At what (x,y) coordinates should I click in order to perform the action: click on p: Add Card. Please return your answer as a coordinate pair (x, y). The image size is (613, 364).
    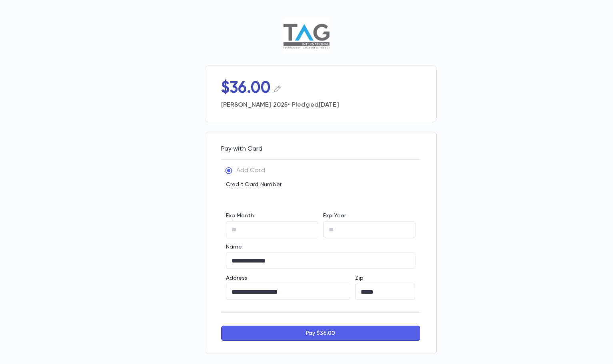
    Looking at the image, I should click on (251, 171).